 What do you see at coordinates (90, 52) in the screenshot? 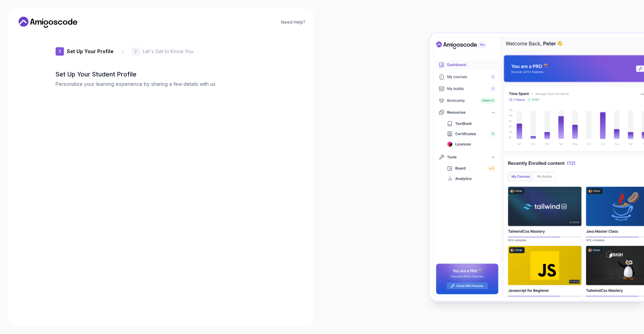
I see `p: Set Up Your Profile` at bounding box center [90, 52].